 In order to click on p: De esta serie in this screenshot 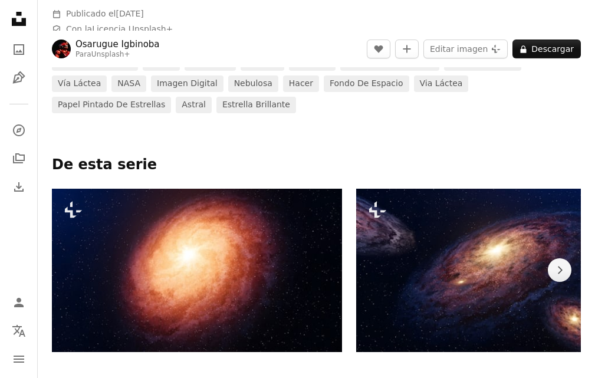, I will do `click(316, 165)`.